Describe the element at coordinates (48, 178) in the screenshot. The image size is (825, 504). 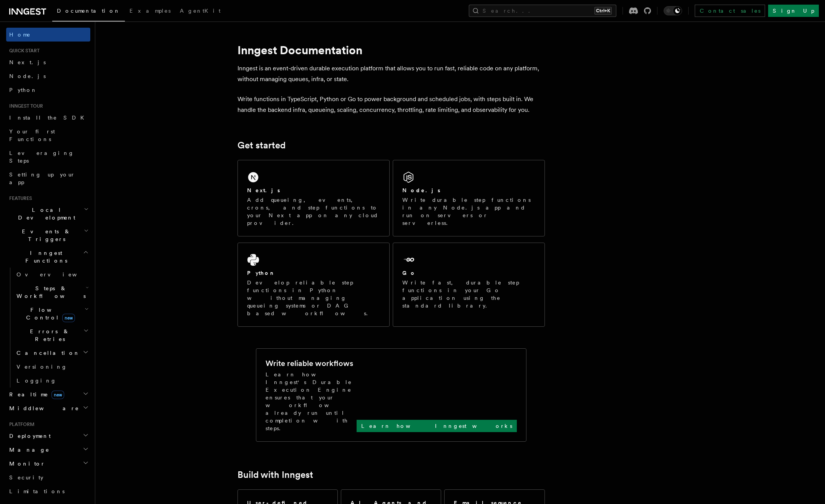
I see `a: Setting up your app` at that location.